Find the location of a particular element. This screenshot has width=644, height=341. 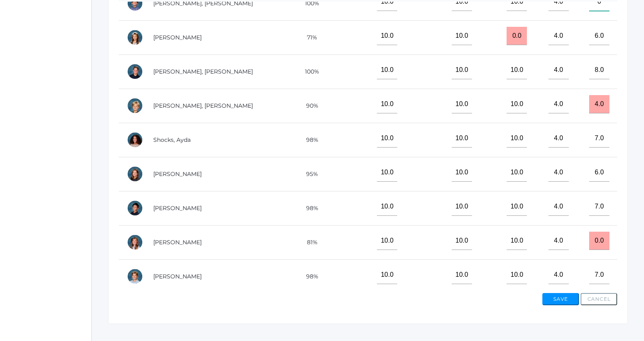

button: Save is located at coordinates (561, 300).